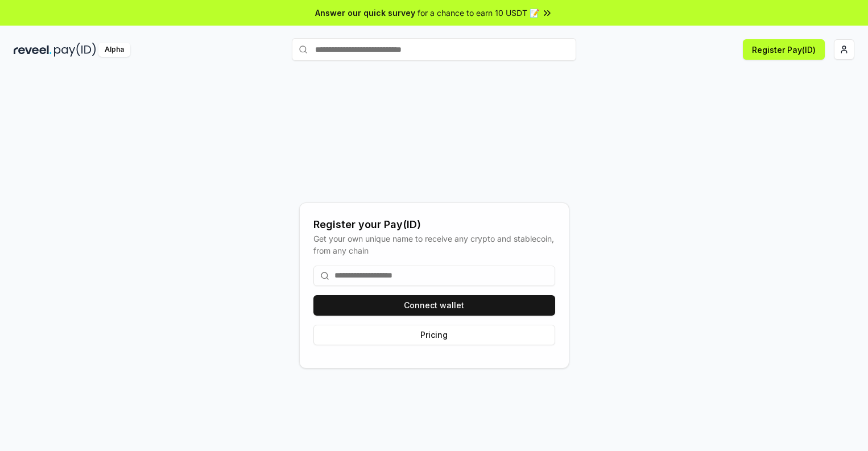 The height and width of the screenshot is (451, 868). What do you see at coordinates (434, 305) in the screenshot?
I see `button: Connect wallet` at bounding box center [434, 305].